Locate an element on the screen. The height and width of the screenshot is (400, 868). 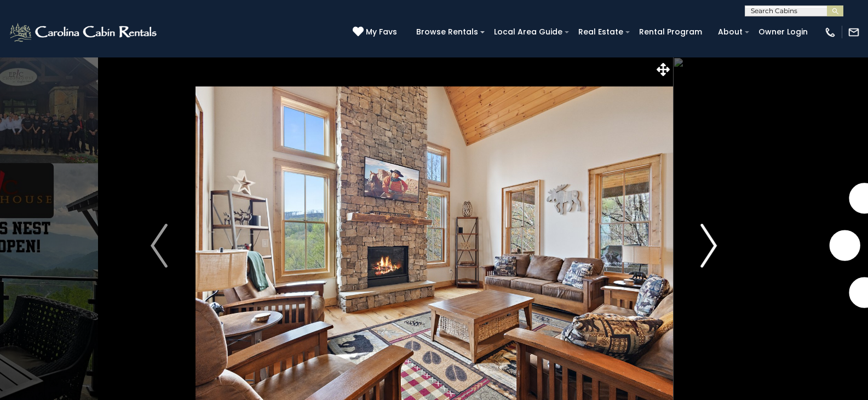
img: mail-regular-white.png is located at coordinates (853, 32).